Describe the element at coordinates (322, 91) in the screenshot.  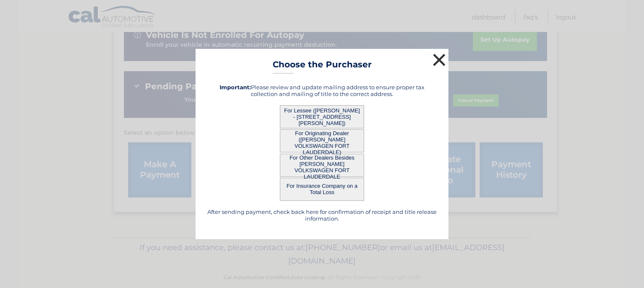
I see `h5: Please review and update mailing address to ensure proper tax collection and mailing of title to ...` at that location.